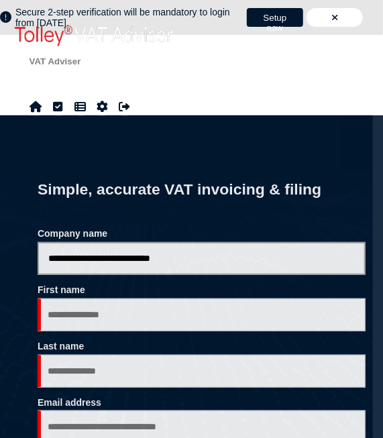  I want to click on button: Home, so click(36, 107).